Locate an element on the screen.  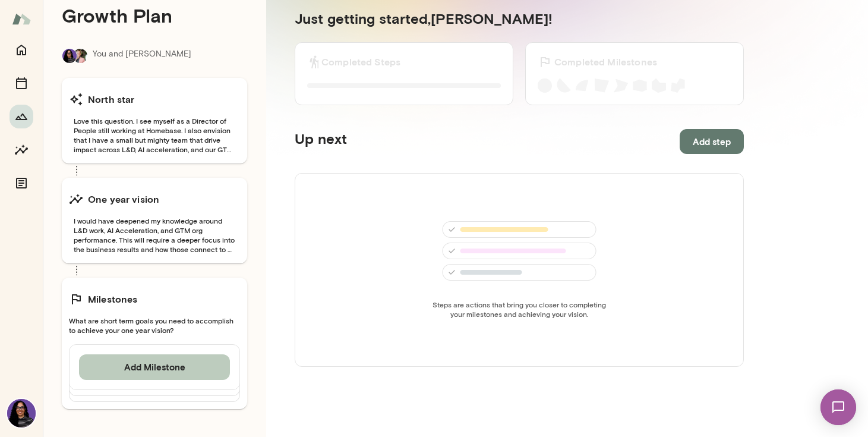
h6: North star is located at coordinates (111, 100).